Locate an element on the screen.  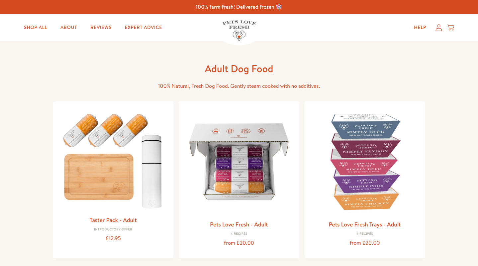
div: Introductory Offer is located at coordinates (113, 229).